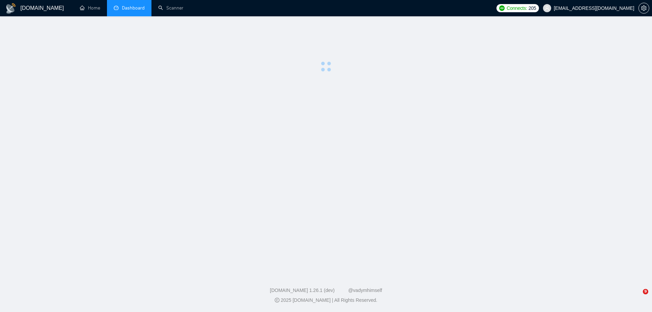 The width and height of the screenshot is (652, 312). What do you see at coordinates (11, 8) in the screenshot?
I see `img: logo` at bounding box center [11, 8].